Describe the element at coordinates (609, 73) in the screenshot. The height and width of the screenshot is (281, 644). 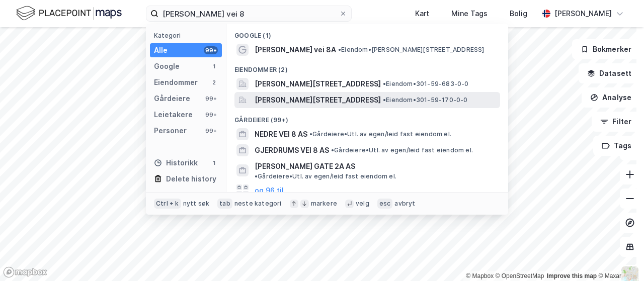
I see `button: Datasett` at that location.